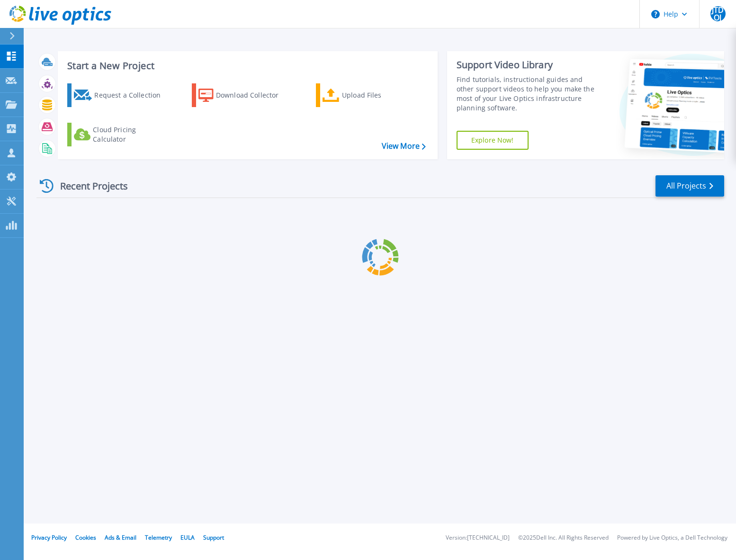 The image size is (736, 560). Describe the element at coordinates (49, 537) in the screenshot. I see `a: Privacy Policy` at that location.